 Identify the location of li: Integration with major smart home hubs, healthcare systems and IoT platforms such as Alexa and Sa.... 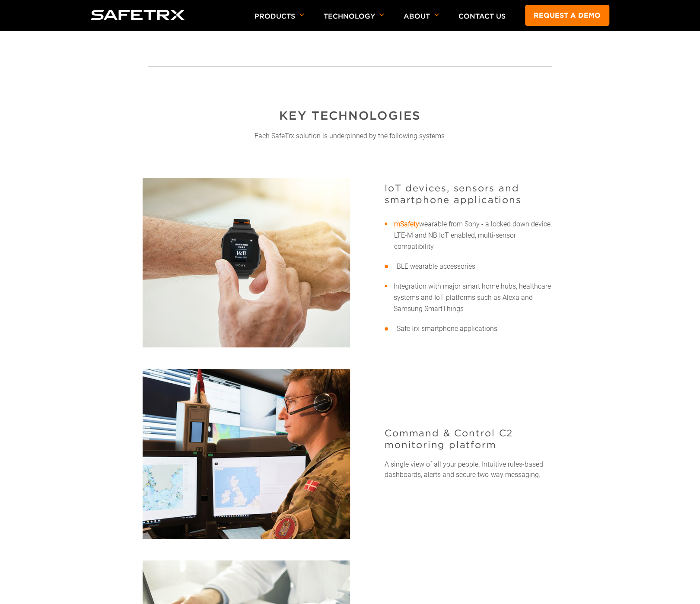
(468, 298).